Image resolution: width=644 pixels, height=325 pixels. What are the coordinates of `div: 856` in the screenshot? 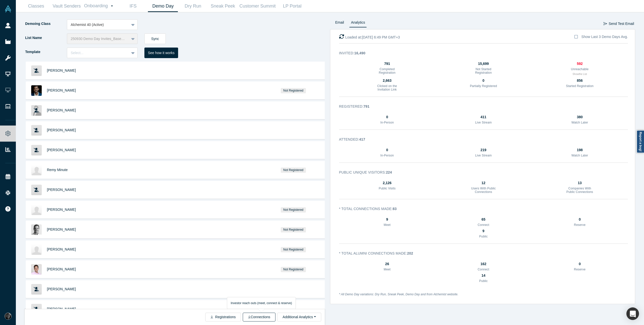 It's located at (580, 80).